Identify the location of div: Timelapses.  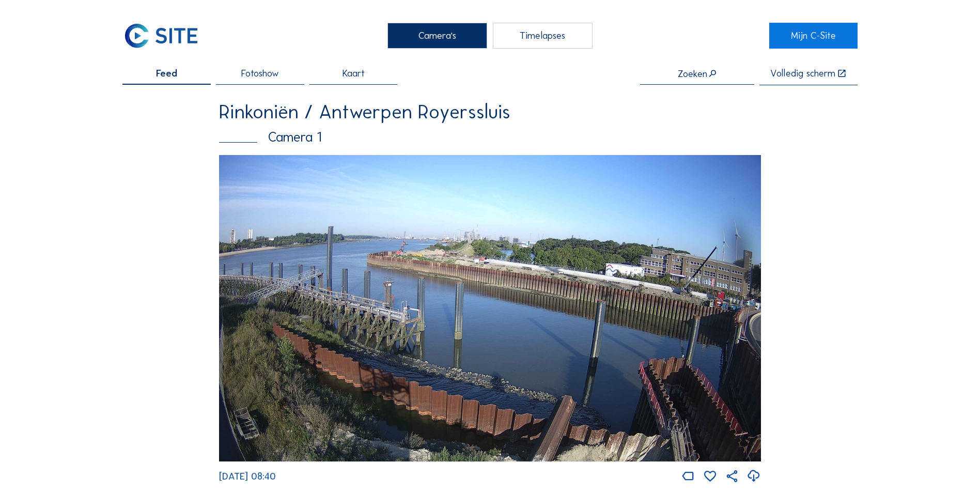
(543, 36).